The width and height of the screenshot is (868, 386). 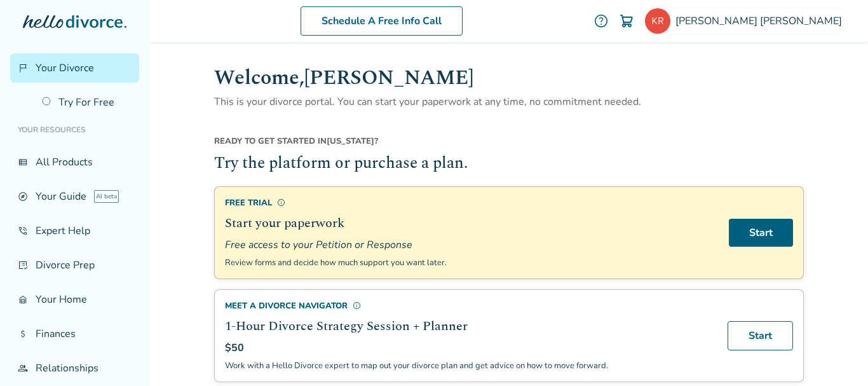 What do you see at coordinates (23, 299) in the screenshot?
I see `span: garage_home` at bounding box center [23, 299].